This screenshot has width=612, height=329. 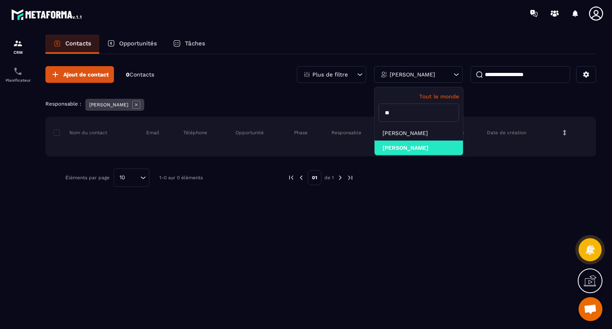 What do you see at coordinates (181, 178) in the screenshot?
I see `p: 1-0 sur 0 éléments` at bounding box center [181, 178].